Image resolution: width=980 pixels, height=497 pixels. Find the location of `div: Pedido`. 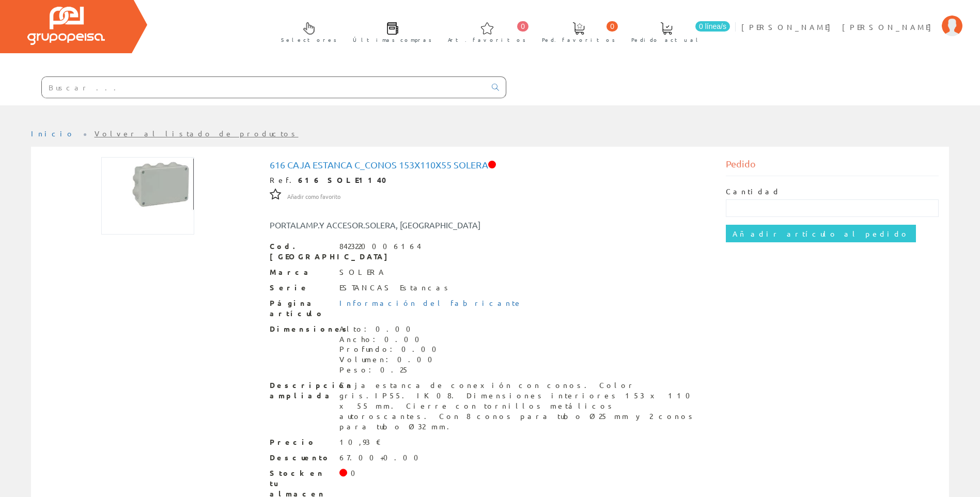

div: Pedido is located at coordinates (832, 166).